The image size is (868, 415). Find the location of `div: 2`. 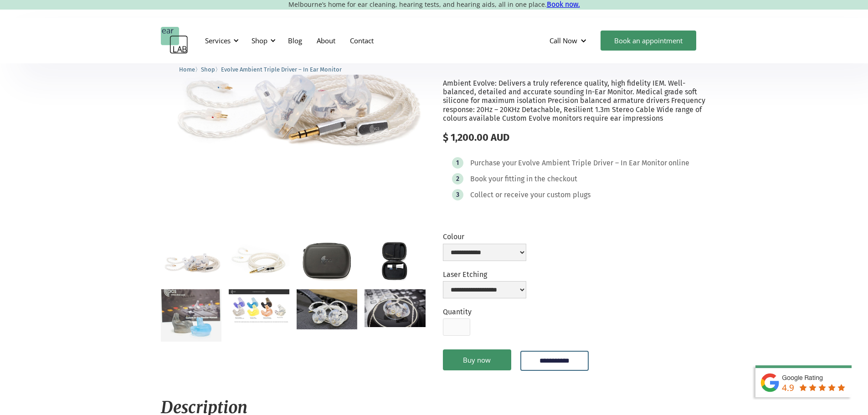

div: 2 is located at coordinates (457, 179).